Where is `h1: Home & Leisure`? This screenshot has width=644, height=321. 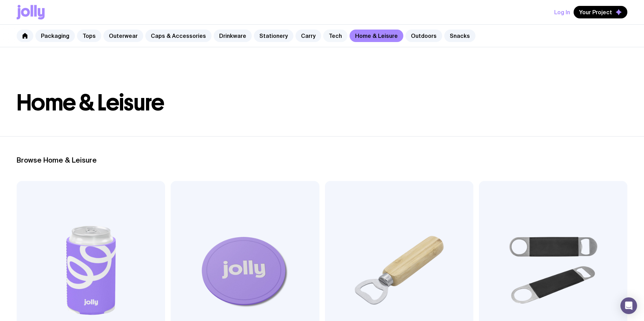 h1: Home & Leisure is located at coordinates (322, 103).